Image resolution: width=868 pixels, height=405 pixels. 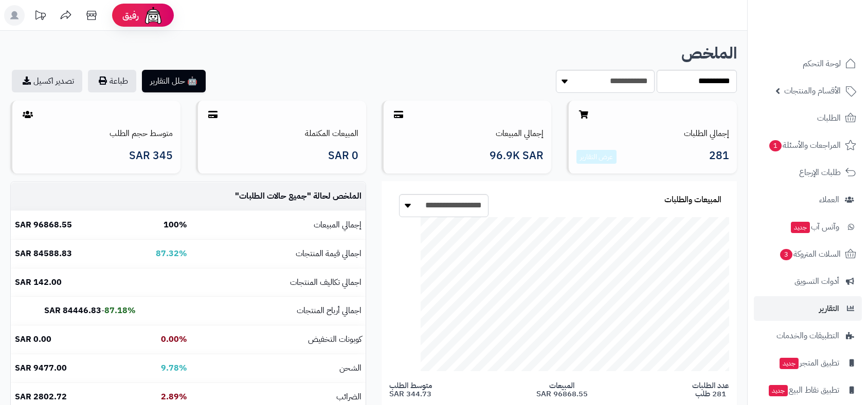 What do you see at coordinates (278, 197) in the screenshot?
I see `td: الملخص لحالة " "` at bounding box center [278, 197].